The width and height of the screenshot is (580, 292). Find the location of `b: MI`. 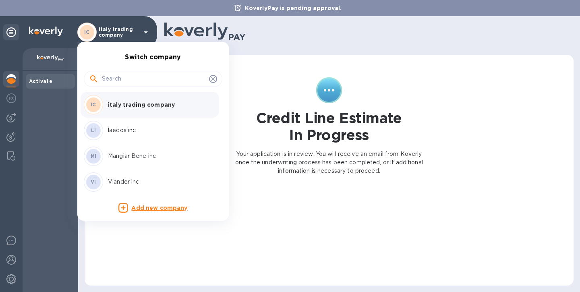

b: MI is located at coordinates (93, 156).